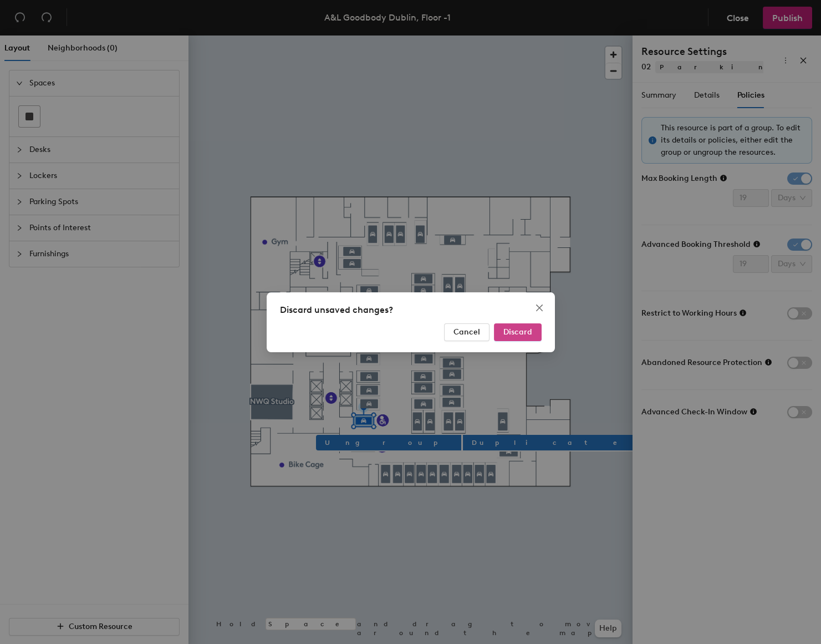  What do you see at coordinates (411, 310) in the screenshot?
I see `div: Discard unsaved changes?` at bounding box center [411, 310].